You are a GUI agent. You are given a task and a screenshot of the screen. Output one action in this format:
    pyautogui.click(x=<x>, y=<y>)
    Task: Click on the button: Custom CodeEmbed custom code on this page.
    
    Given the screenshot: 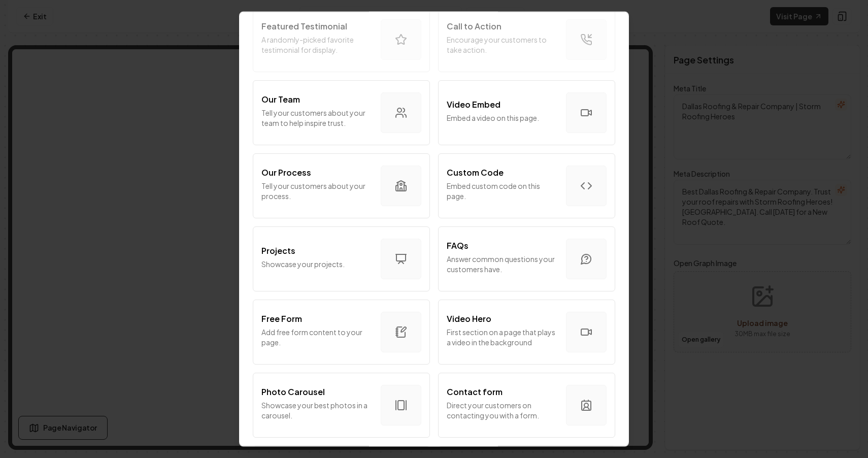 What is the action you would take?
    pyautogui.click(x=527, y=186)
    